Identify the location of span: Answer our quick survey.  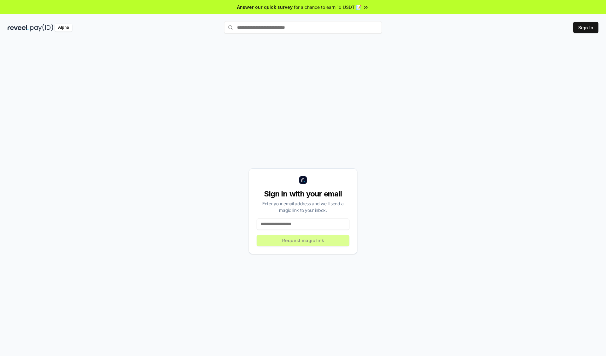
(265, 7).